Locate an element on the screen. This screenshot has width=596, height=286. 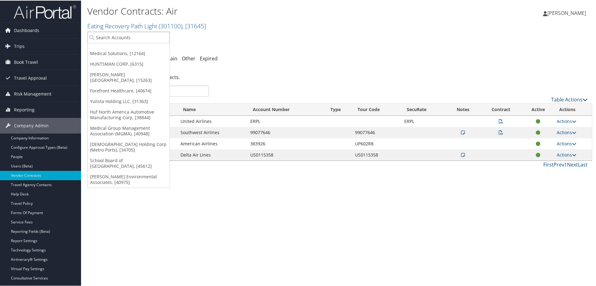
a: First is located at coordinates (548, 164).